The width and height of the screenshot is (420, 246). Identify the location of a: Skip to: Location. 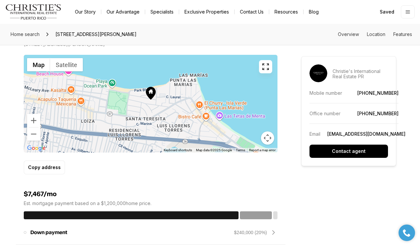
(376, 34).